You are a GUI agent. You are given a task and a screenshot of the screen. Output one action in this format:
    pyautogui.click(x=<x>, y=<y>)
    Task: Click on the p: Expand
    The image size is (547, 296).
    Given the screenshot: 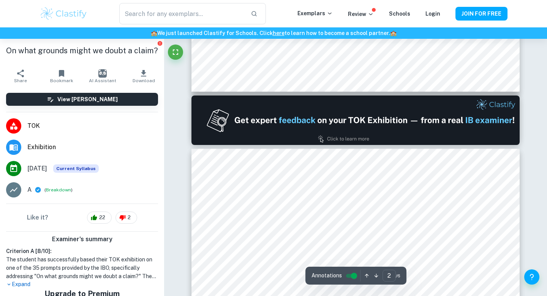 What is the action you would take?
    pyautogui.click(x=82, y=284)
    